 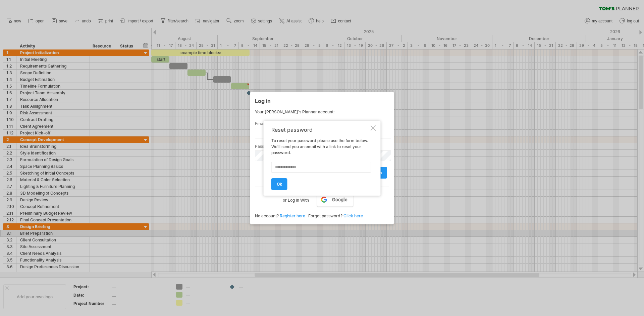 I want to click on span: No account?, so click(x=267, y=216).